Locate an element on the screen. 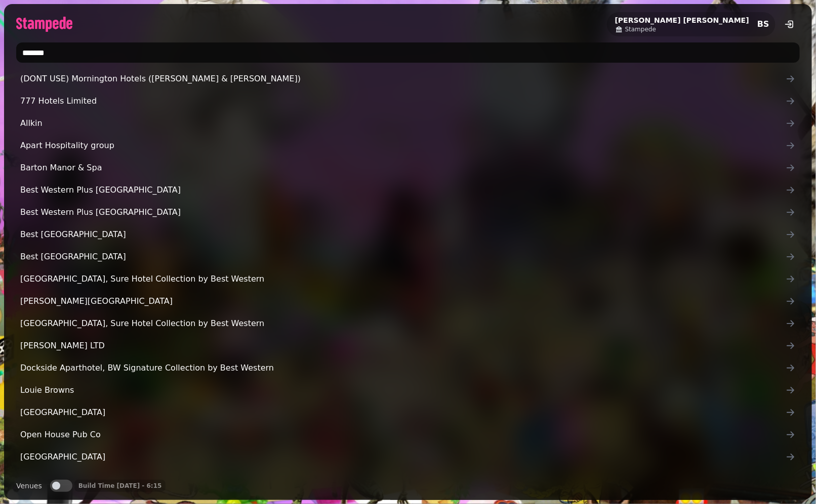  span: Louie Browns is located at coordinates (403, 391).